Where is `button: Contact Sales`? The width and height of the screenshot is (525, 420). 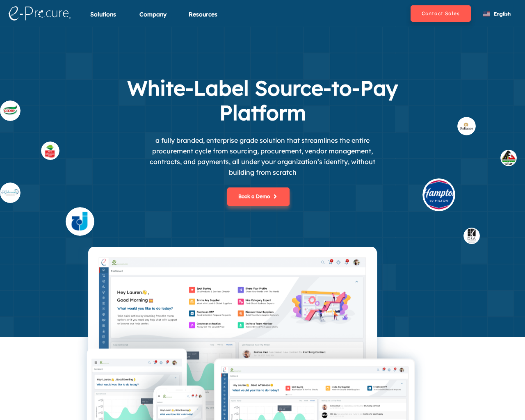 button: Contact Sales is located at coordinates (440, 13).